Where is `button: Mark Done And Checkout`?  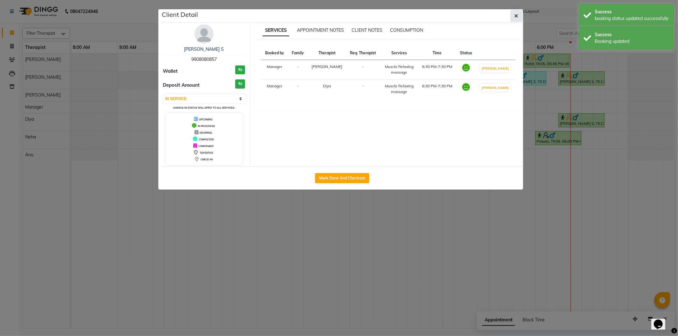
button: Mark Done And Checkout is located at coordinates (342, 178).